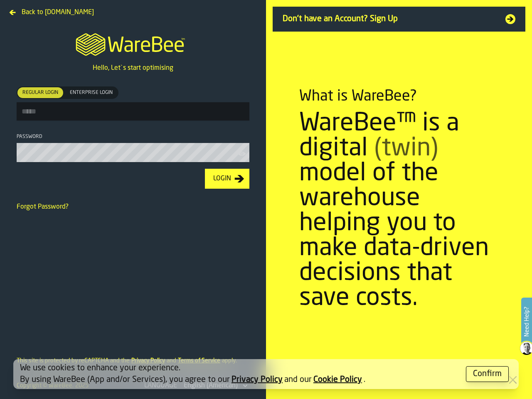  What do you see at coordinates (132, 43) in the screenshot?
I see `a: logo-header` at bounding box center [132, 43].